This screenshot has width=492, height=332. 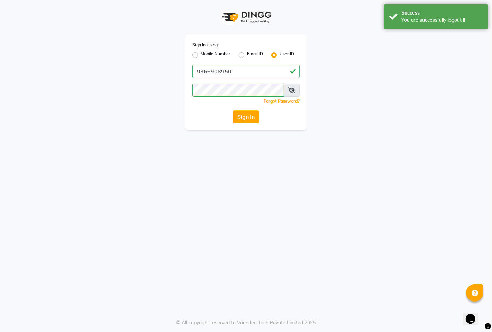 What do you see at coordinates (442, 13) in the screenshot?
I see `div: Success` at bounding box center [442, 13].